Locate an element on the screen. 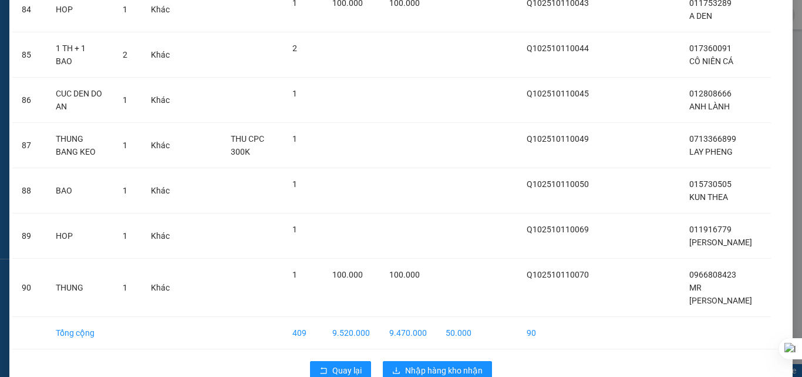 The image size is (802, 377). span: 0713366899 is located at coordinates (713, 139).